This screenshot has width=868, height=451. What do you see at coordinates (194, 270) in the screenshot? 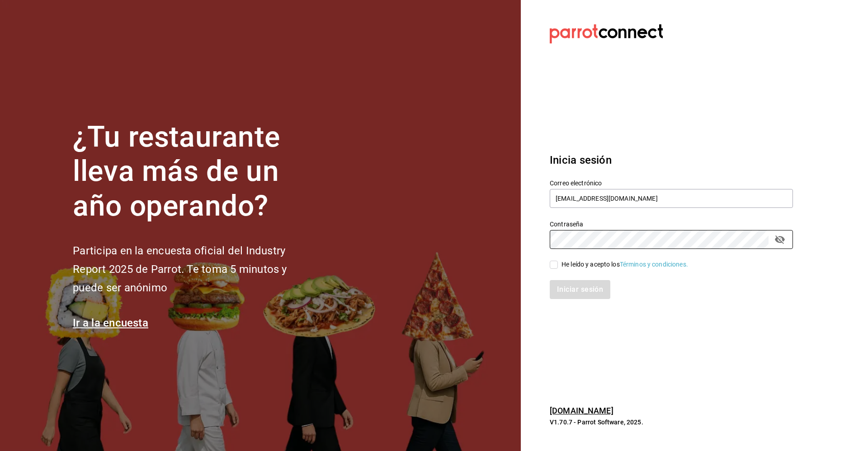
I see `h2: Participa en la encuesta oficial del Industry Report 2025 de Parrot. Te toma 5 minutos y puede se...` at bounding box center [194, 270].